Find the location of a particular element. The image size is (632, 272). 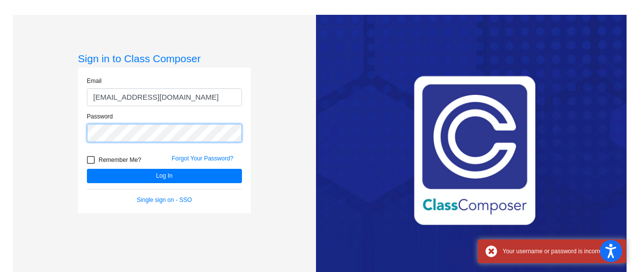

a: Single sign on - SSO is located at coordinates (164, 200).